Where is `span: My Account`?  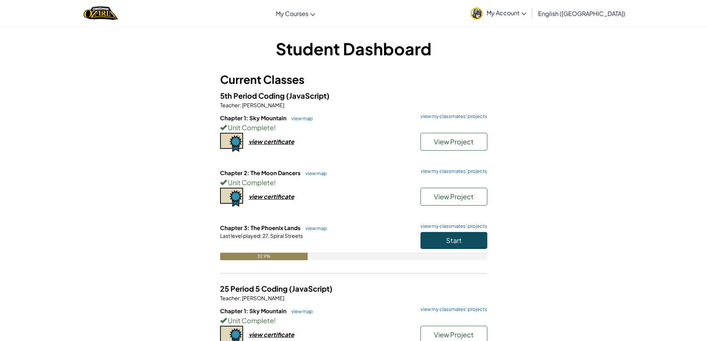
span: My Account is located at coordinates (506, 13).